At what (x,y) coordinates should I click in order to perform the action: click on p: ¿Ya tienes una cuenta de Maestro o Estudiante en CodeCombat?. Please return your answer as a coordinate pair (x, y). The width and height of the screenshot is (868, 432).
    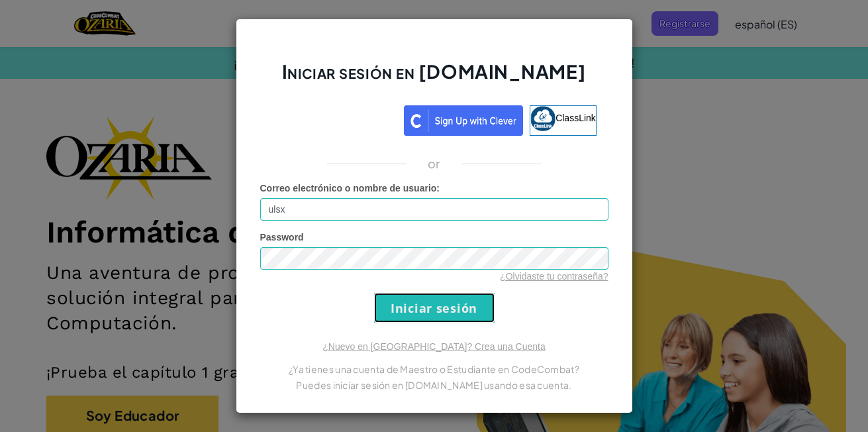
    Looking at the image, I should click on (434, 369).